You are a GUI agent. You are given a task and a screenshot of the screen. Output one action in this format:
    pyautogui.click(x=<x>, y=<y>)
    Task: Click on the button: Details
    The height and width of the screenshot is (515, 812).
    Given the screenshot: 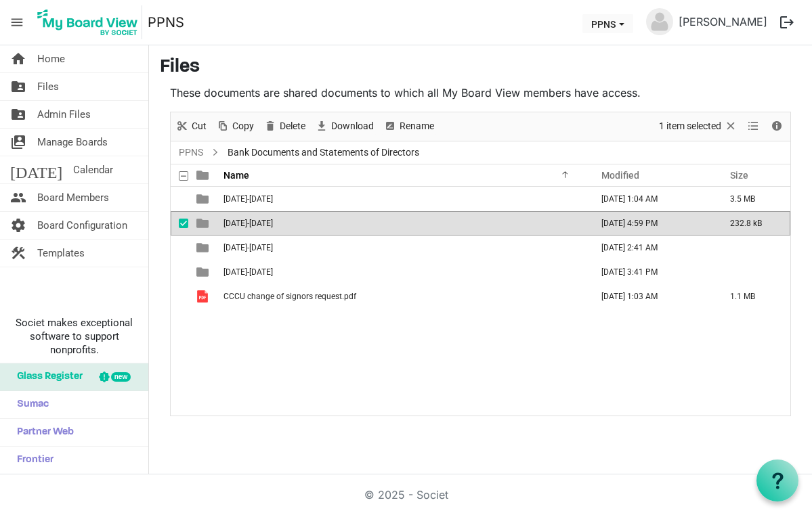 What is the action you would take?
    pyautogui.click(x=777, y=126)
    